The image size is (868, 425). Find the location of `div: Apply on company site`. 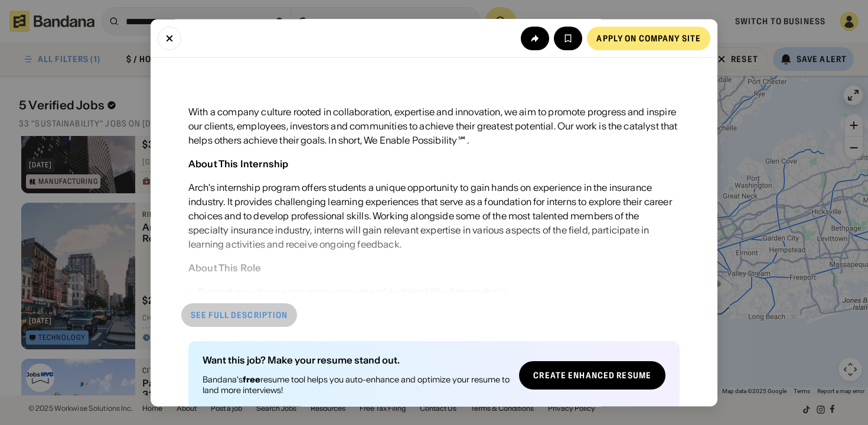

div: Apply on company site is located at coordinates (648, 38).